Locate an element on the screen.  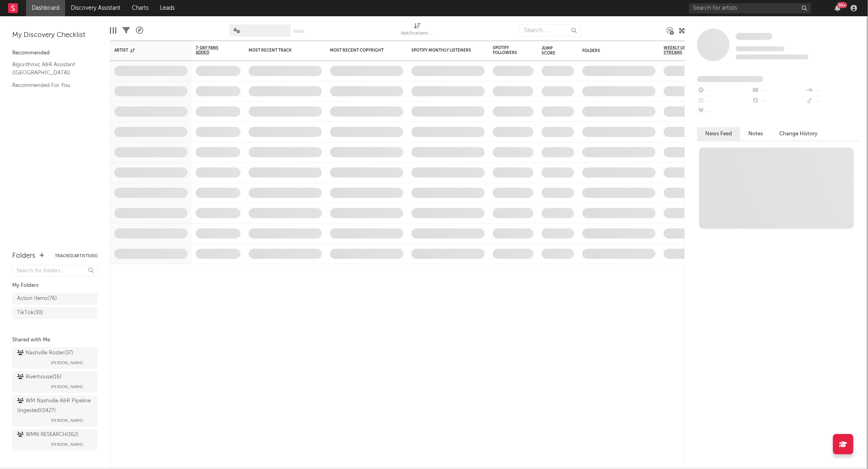
div: Recommended is located at coordinates (55, 53).